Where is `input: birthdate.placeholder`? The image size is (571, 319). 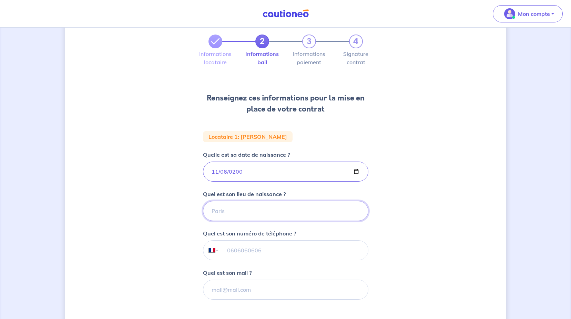
input: birthdate.placeholder is located at coordinates (286, 171).